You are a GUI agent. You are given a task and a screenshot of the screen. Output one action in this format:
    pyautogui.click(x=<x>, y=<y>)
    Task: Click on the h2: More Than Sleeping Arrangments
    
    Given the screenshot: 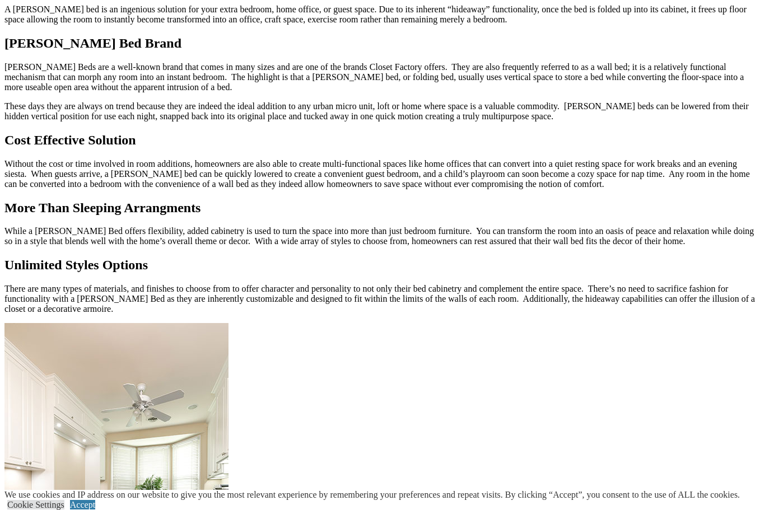 What is the action you would take?
    pyautogui.click(x=382, y=208)
    